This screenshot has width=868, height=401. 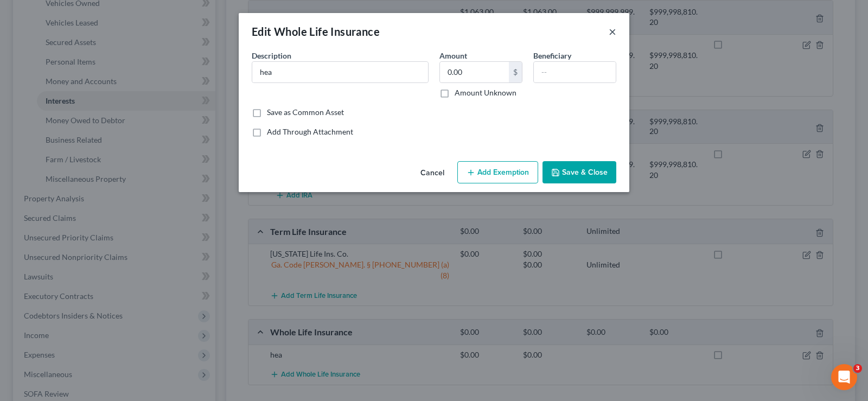 I want to click on input: Describe..., so click(x=340, y=72).